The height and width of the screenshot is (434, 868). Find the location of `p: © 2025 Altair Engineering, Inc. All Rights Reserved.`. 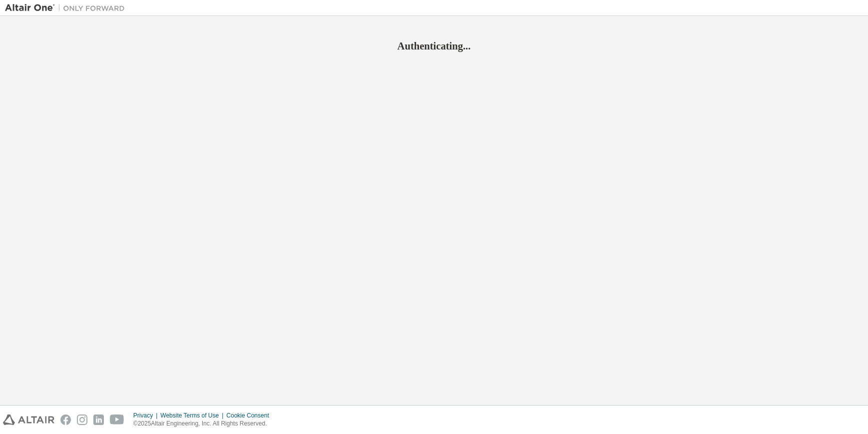

p: © 2025 Altair Engineering, Inc. All Rights Reserved. is located at coordinates (204, 424).